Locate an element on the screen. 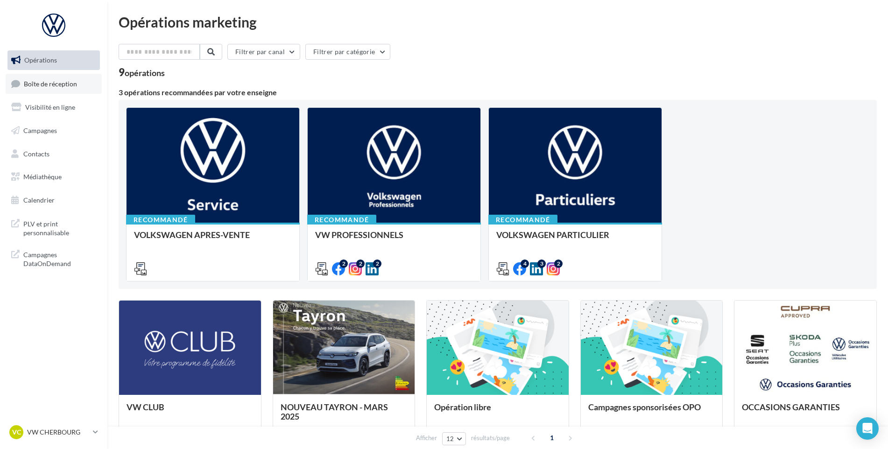 This screenshot has width=888, height=449. button: 12 is located at coordinates (454, 439).